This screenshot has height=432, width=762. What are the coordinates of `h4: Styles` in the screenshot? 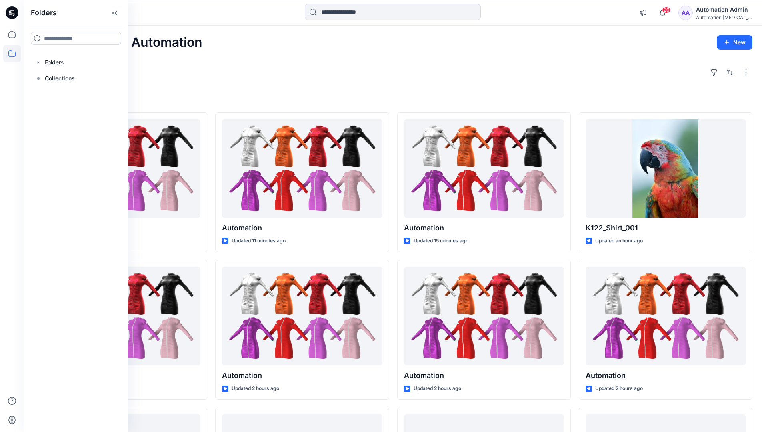 It's located at (393, 100).